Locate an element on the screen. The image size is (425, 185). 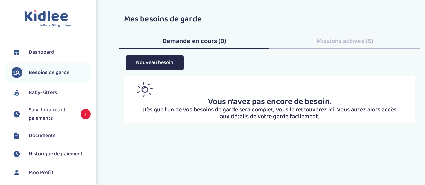
span: Suivi horaires et paiements is located at coordinates (51, 114).